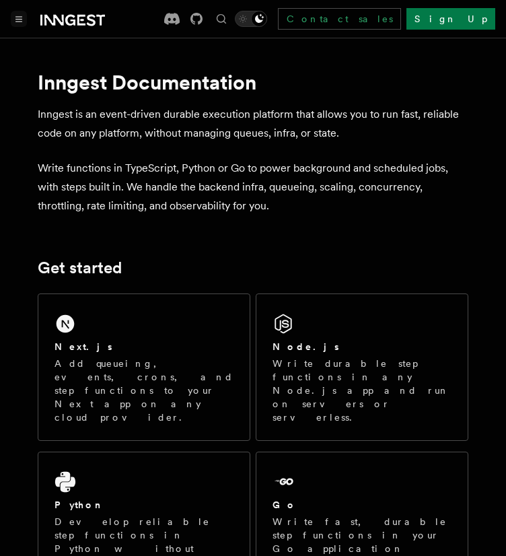  I want to click on a: Sign Up, so click(451, 19).